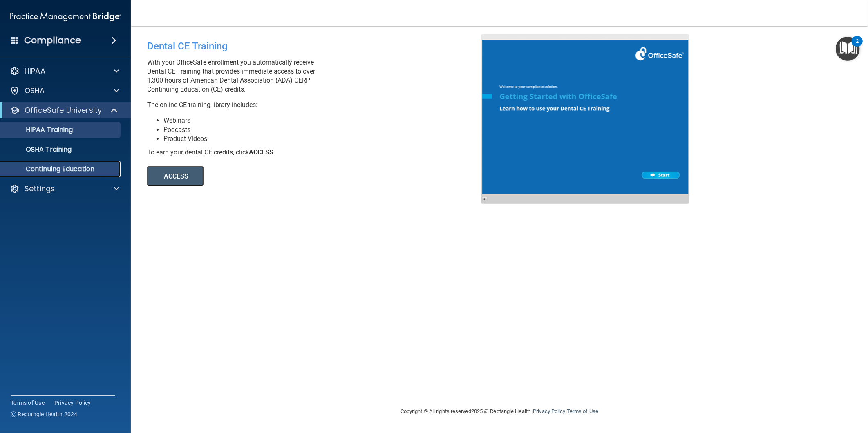 The width and height of the screenshot is (868, 433). Describe the element at coordinates (64, 110) in the screenshot. I see `a: OfficeSafe University` at that location.